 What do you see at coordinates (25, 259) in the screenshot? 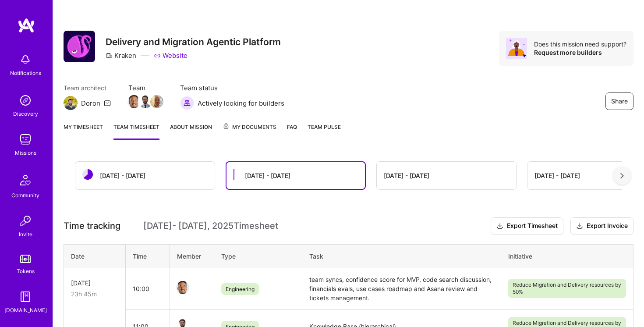
I see `img: tokens` at bounding box center [25, 259].